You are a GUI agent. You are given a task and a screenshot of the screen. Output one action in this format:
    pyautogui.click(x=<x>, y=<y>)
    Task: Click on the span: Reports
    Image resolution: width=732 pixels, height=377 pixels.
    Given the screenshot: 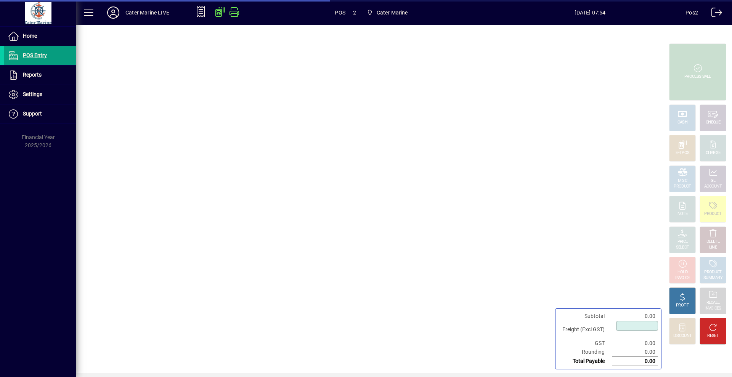 What is the action you would take?
    pyautogui.click(x=32, y=75)
    